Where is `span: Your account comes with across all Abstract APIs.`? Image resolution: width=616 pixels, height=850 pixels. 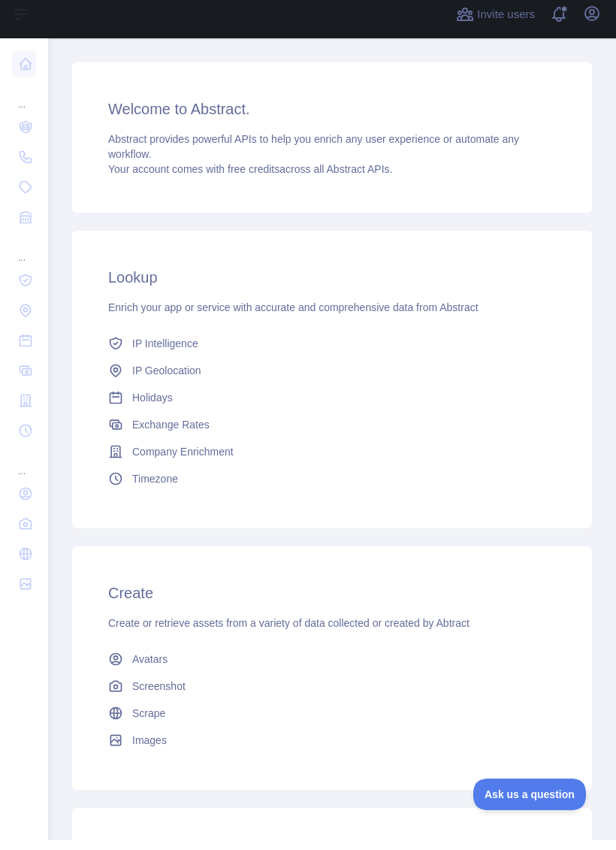 span: Your account comes with across all Abstract APIs. is located at coordinates (250, 179).